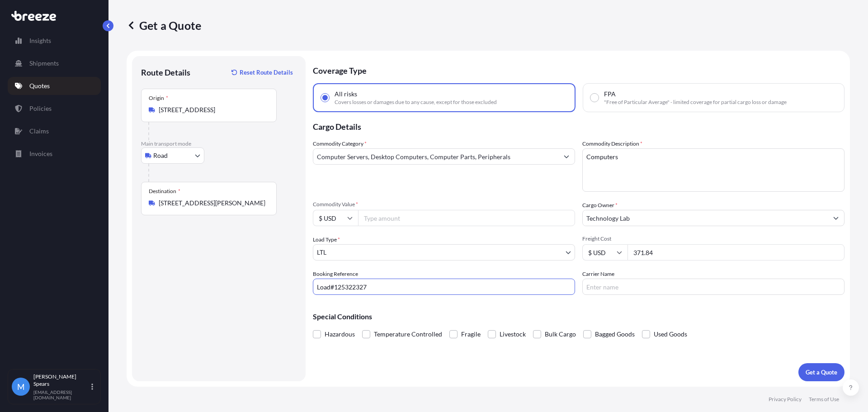 This screenshot has height=412, width=868. Describe the element at coordinates (39, 86) in the screenshot. I see `p: Quotes` at that location.